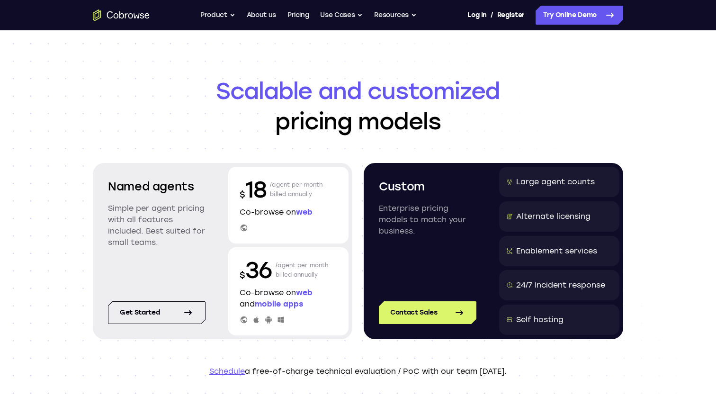  Describe the element at coordinates (261, 15) in the screenshot. I see `a: About us` at that location.